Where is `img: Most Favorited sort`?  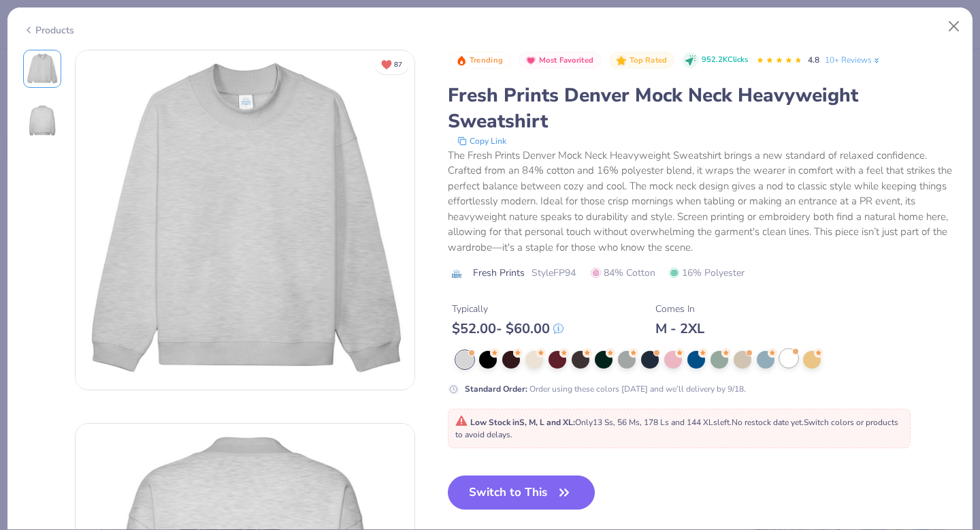
img: Most Favorited sort is located at coordinates (531, 60).